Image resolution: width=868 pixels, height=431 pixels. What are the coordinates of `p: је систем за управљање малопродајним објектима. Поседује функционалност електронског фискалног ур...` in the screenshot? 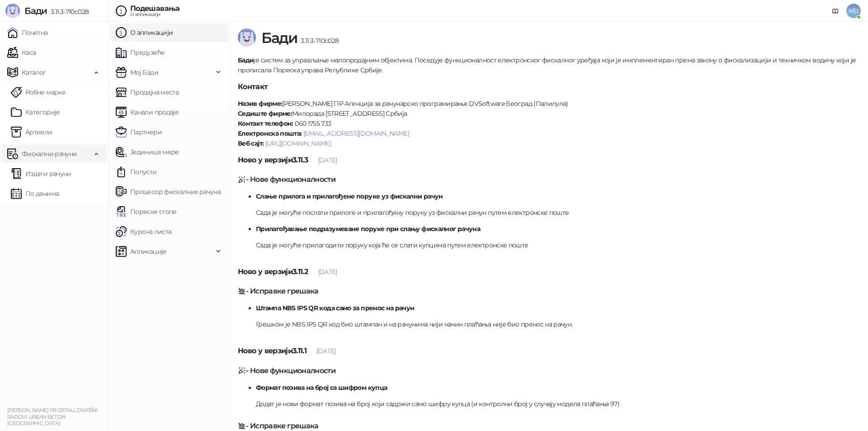 It's located at (550, 65).